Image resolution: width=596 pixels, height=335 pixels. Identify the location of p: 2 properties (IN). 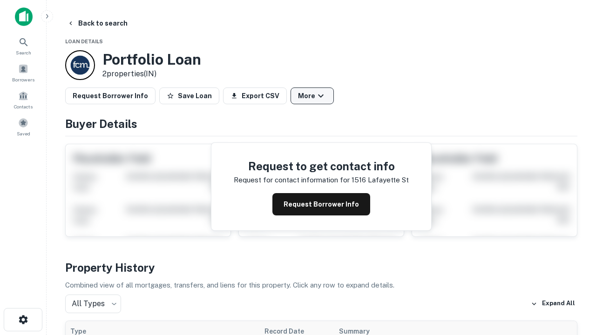
(152, 74).